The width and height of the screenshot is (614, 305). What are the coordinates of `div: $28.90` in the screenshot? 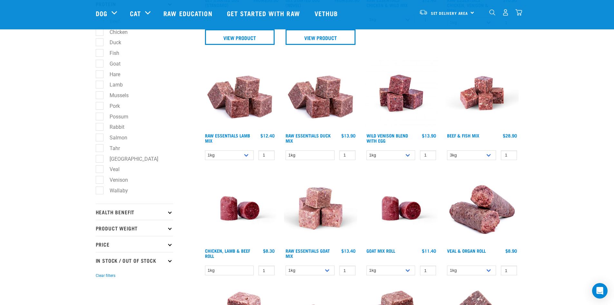 It's located at (510, 135).